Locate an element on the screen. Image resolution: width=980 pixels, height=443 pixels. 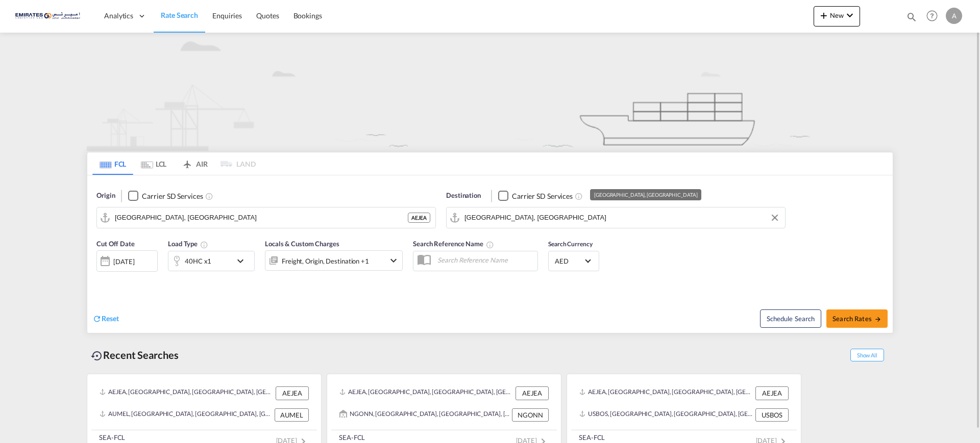
button: Clear Input is located at coordinates (775, 218).